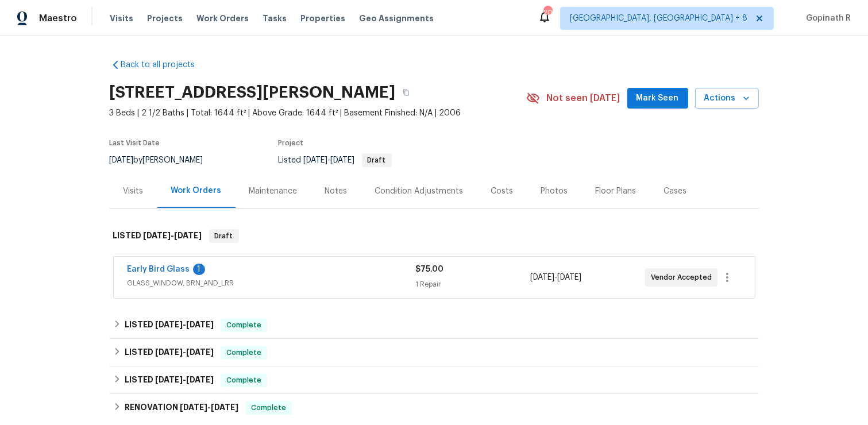 This screenshot has width=868, height=425. What do you see at coordinates (683, 277) in the screenshot?
I see `span: Vendor Accepted` at bounding box center [683, 277].